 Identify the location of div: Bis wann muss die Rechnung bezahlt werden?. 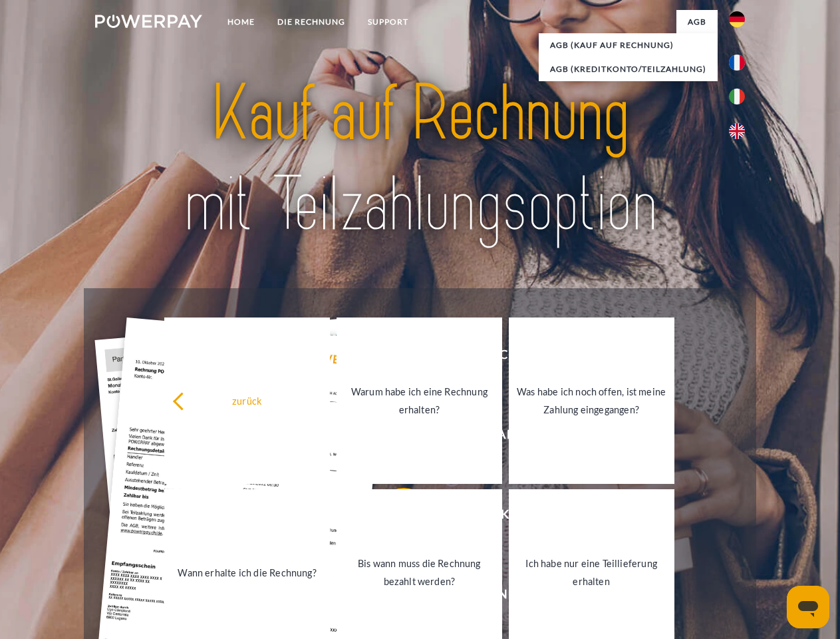
(419, 572).